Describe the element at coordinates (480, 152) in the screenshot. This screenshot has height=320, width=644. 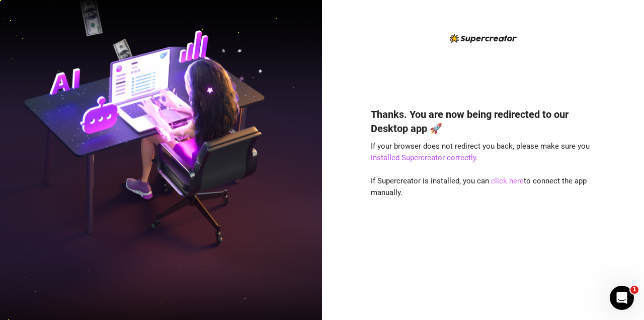
I see `span: If your browser does not redirect you back, please make sure you .` at that location.